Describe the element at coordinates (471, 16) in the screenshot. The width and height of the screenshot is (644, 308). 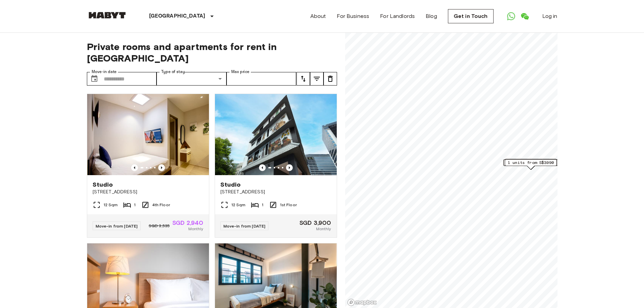
I see `a: Get in Touch` at that location.